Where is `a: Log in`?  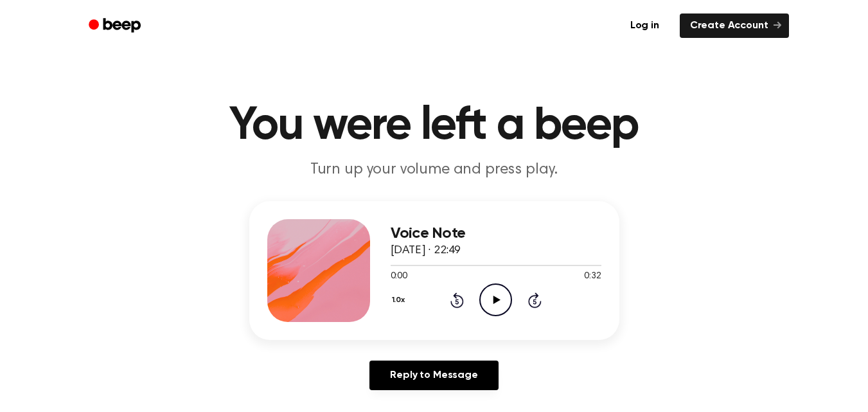 a: Log in is located at coordinates (644, 25).